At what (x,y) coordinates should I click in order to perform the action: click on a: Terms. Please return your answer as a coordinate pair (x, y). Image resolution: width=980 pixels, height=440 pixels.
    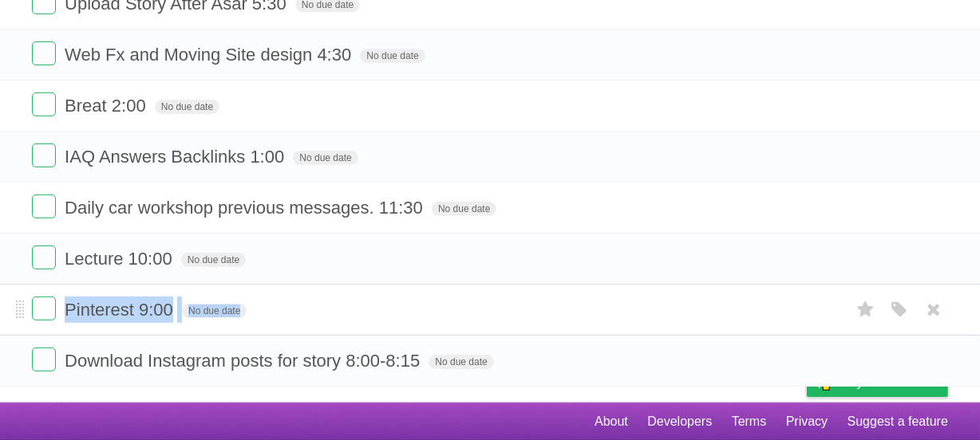
    Looking at the image, I should click on (749, 422).